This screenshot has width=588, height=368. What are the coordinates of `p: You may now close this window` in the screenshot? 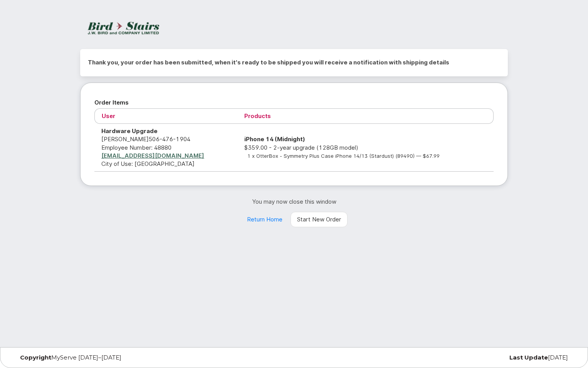 It's located at (294, 201).